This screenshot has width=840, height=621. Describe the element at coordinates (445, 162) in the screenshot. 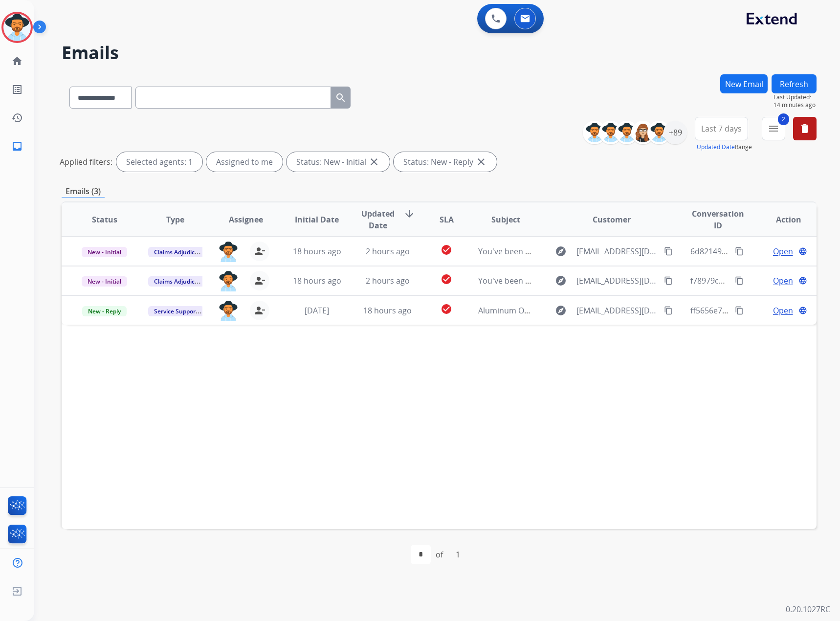

I see `div: Status: New - Reply` at that location.